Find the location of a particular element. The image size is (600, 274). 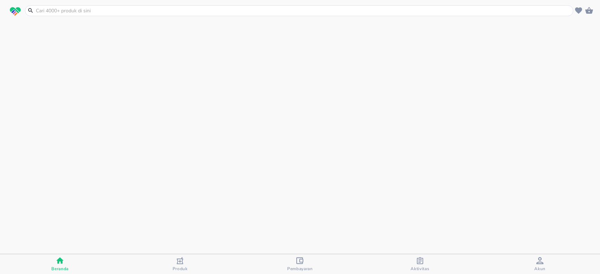

button: Akun is located at coordinates (540, 264).